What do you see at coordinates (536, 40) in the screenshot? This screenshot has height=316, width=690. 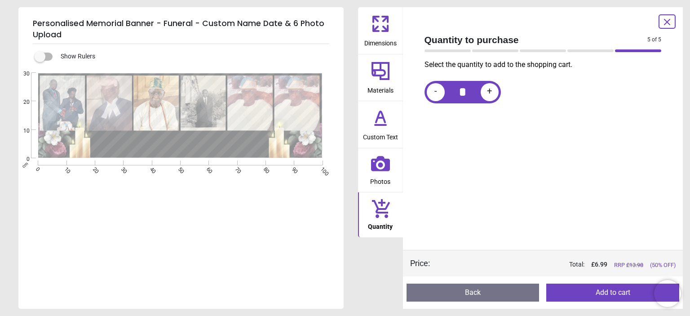 I see `span: Quantity to purchase` at bounding box center [536, 40].